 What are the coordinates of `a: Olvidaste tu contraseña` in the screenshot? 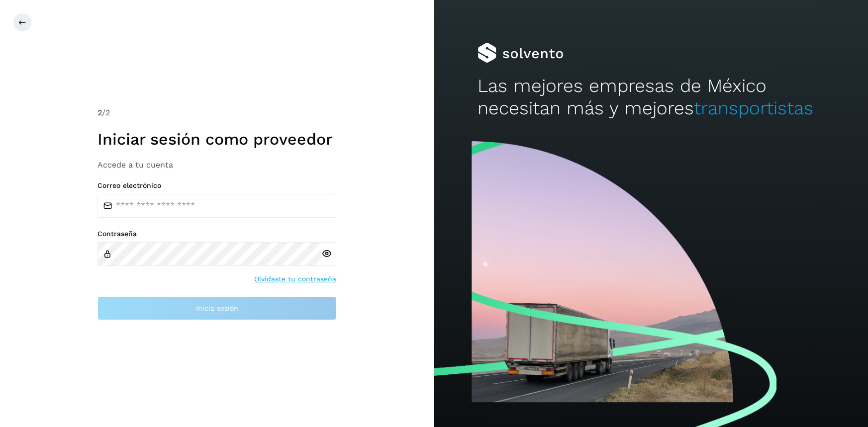 It's located at (295, 279).